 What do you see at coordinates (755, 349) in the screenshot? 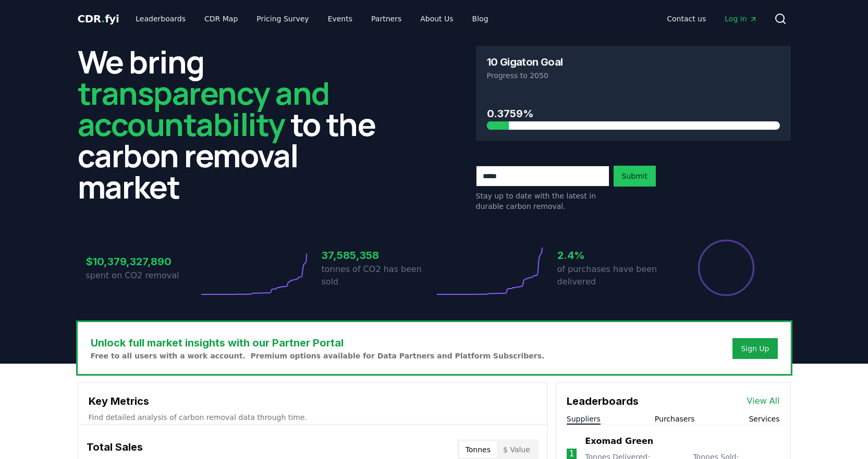
I see `button: Sign Up` at bounding box center [755, 349].